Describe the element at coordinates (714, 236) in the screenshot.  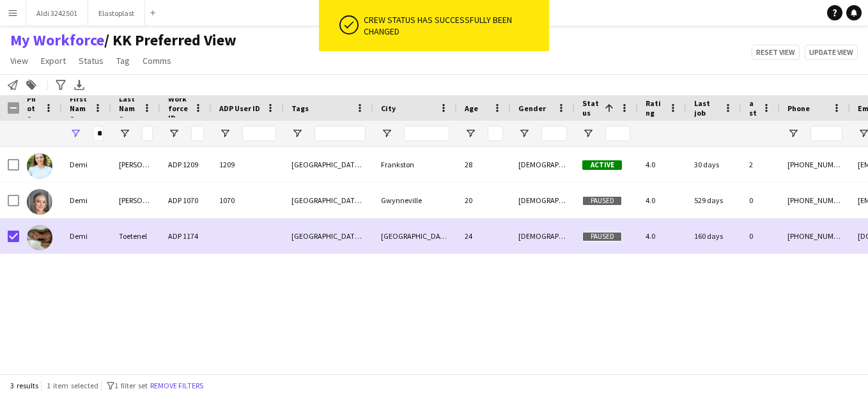
I see `div: 160 days` at that location.